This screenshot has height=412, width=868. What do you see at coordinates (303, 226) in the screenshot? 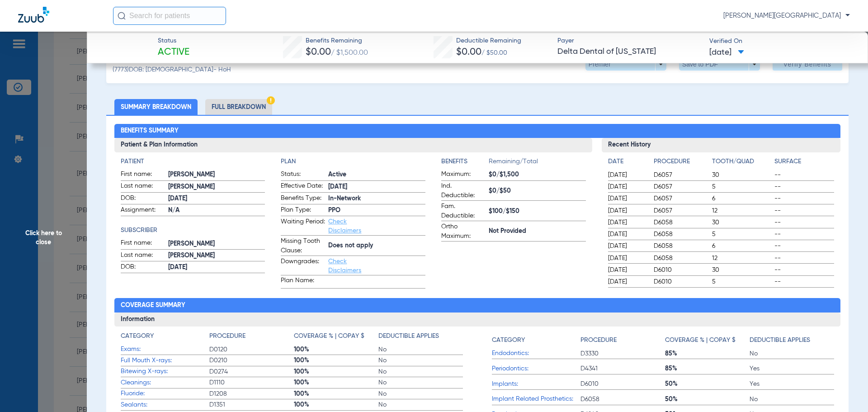
I see `span: Waiting Period:` at bounding box center [303, 226].